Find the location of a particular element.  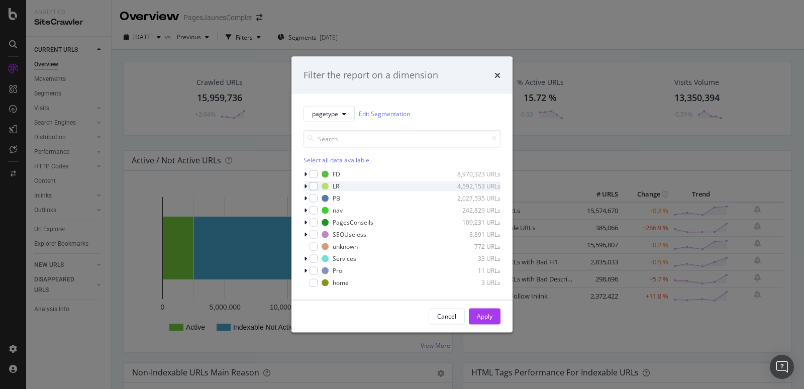

button: Apply is located at coordinates (484, 316).